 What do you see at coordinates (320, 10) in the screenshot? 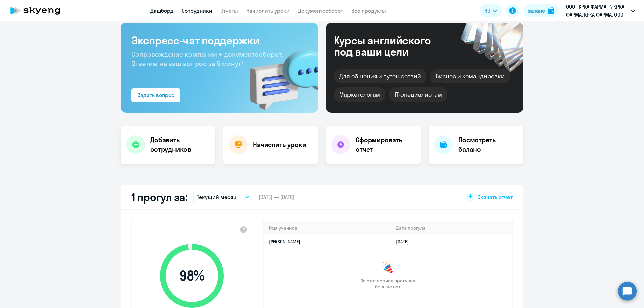
I see `a: Документооборот` at bounding box center [320, 10].